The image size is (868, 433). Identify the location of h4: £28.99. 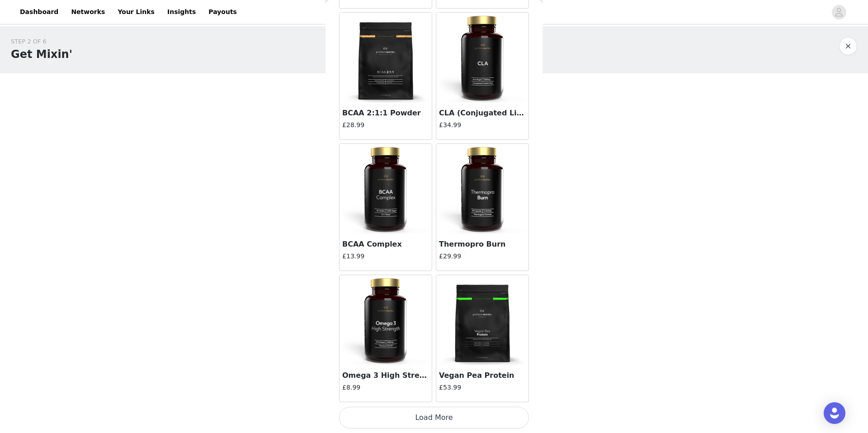
(386, 125).